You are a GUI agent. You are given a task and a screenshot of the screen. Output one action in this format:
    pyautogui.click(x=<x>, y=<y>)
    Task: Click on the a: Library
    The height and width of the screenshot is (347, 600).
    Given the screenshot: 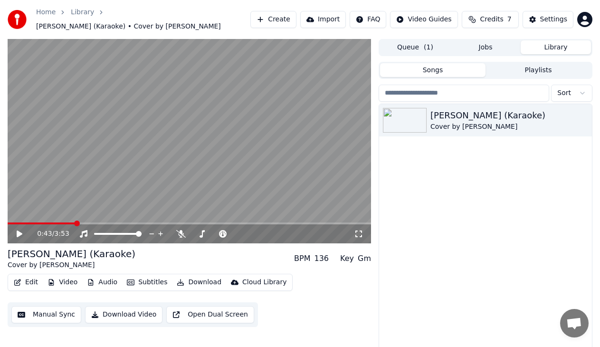 What is the action you would take?
    pyautogui.click(x=82, y=12)
    